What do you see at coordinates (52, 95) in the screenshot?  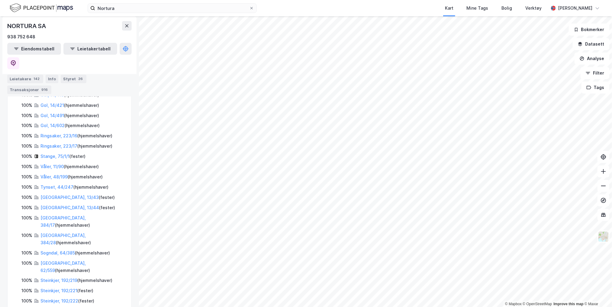 I see `a: Gol, 14/419` at bounding box center [52, 95].